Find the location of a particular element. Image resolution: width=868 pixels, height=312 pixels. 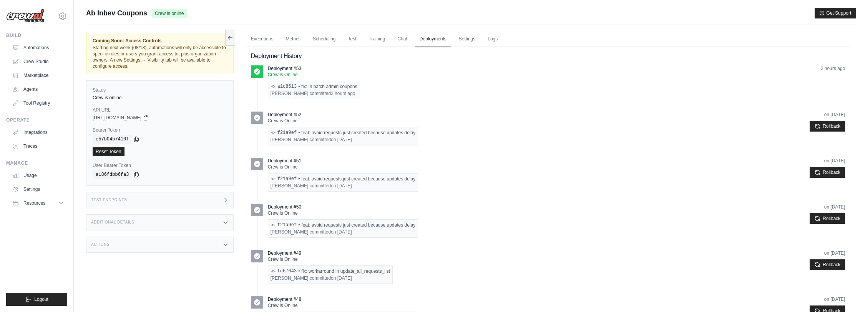

div: fix: workarround in update_all_requests_list is located at coordinates (330, 271).